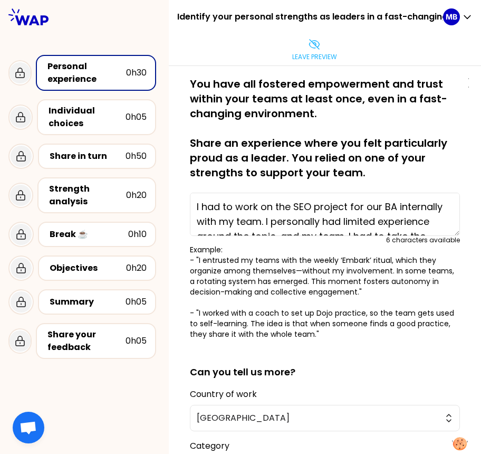 This screenshot has height=454, width=481. I want to click on div: 6 characters available, so click(423, 240).